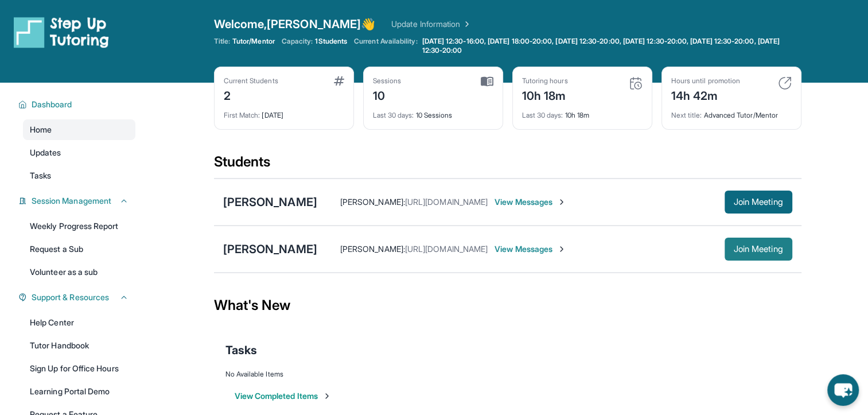 The width and height of the screenshot is (868, 415). I want to click on div: Tutoring hours, so click(545, 81).